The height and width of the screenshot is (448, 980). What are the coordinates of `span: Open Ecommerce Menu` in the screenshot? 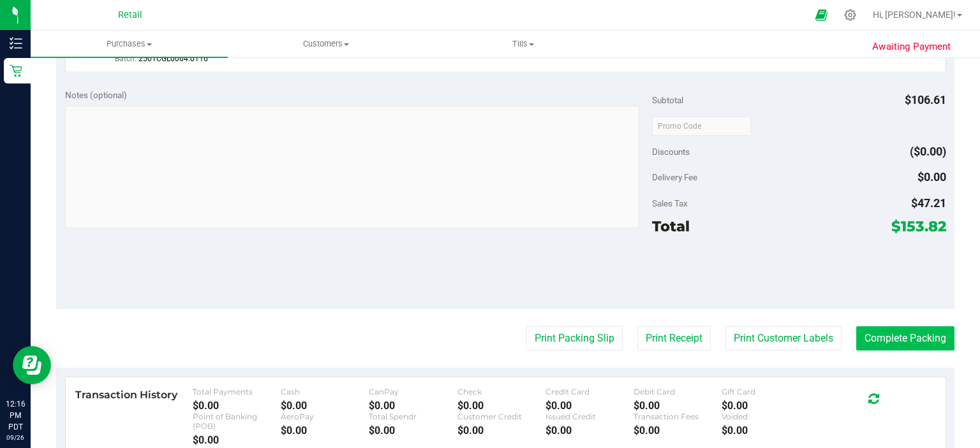 It's located at (821, 15).